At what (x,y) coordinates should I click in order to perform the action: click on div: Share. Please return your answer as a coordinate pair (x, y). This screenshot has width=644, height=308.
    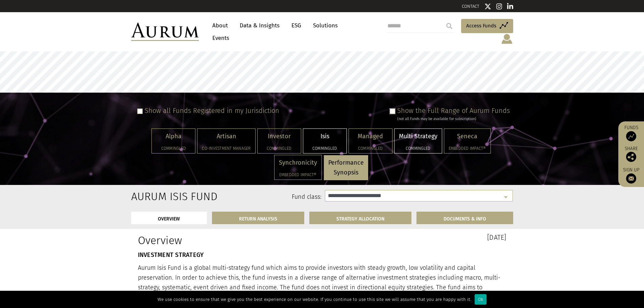
    Looking at the image, I should click on (631, 154).